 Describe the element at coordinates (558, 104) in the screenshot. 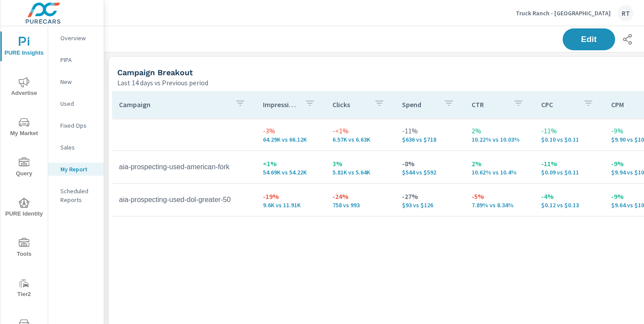

I see `p: CPC` at that location.